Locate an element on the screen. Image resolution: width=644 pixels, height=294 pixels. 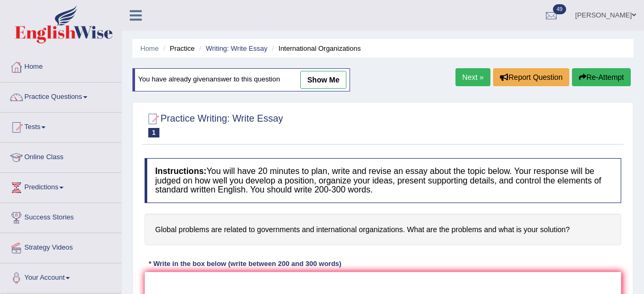
a: Tests is located at coordinates (61, 126).